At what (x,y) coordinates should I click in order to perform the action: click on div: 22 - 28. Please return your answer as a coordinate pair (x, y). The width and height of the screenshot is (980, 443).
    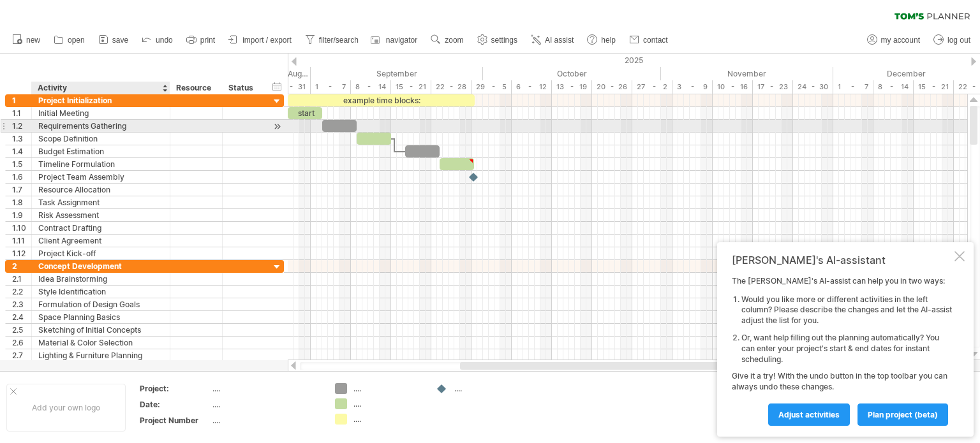
    Looking at the image, I should click on (451, 86).